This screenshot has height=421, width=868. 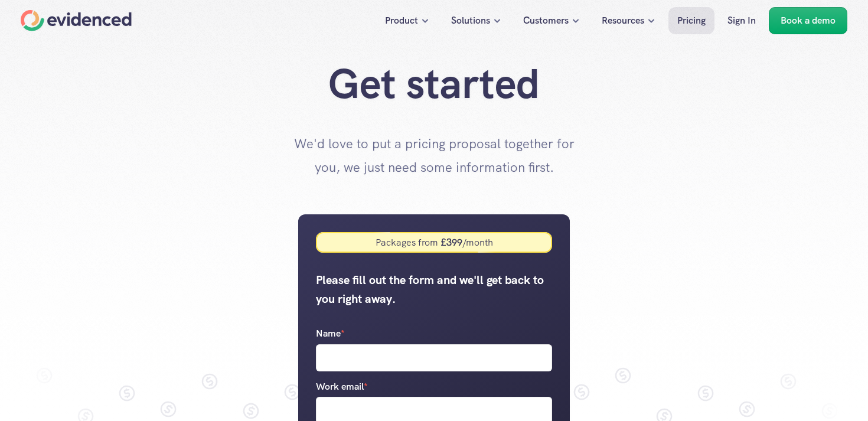 I want to click on a: Home, so click(x=76, y=21).